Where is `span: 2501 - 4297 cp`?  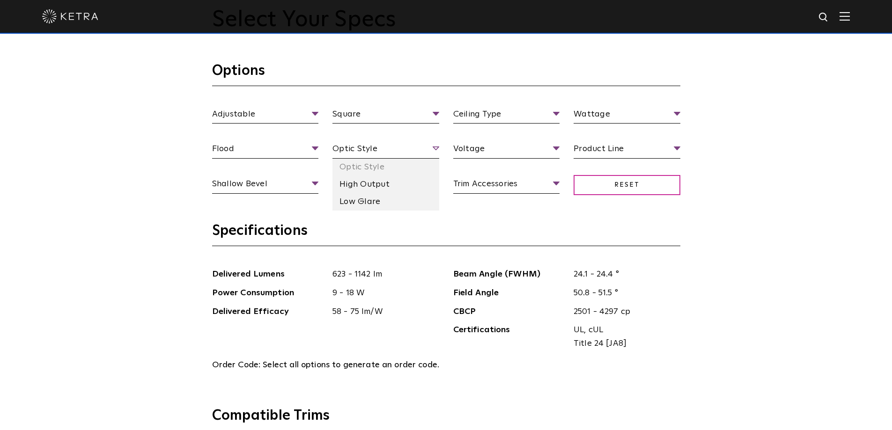
span: 2501 - 4297 cp is located at coordinates (623, 312).